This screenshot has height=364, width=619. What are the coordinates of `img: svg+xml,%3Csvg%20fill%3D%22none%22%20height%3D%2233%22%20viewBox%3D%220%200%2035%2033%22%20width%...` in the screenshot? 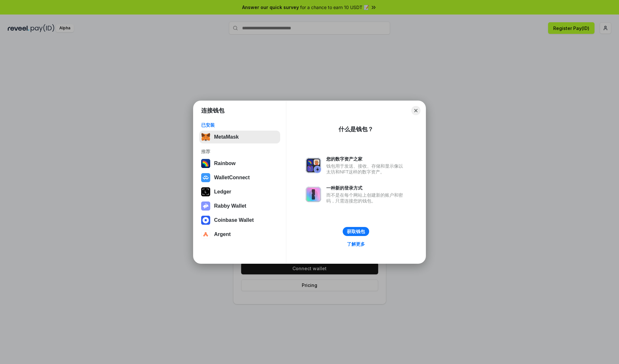 It's located at (205, 137).